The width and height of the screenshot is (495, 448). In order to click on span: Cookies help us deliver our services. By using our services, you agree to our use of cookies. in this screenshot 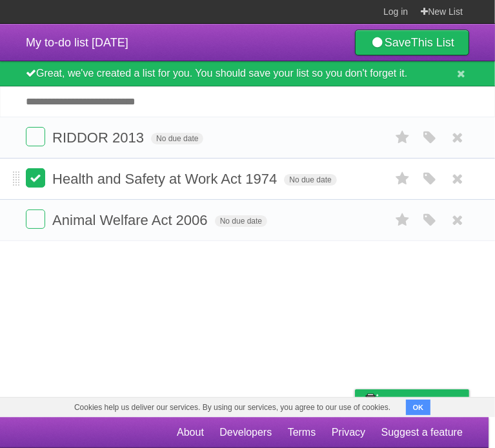, I will do `click(232, 407)`.